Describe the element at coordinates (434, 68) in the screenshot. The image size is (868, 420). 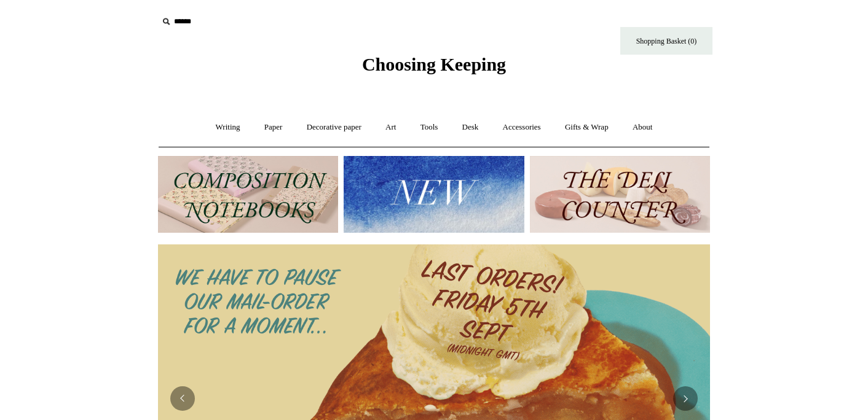
I see `a: Choosing Keeping` at that location.